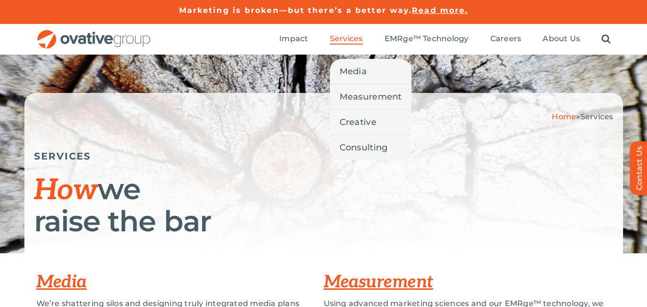  I want to click on h1: we raise the bar, so click(324, 205).